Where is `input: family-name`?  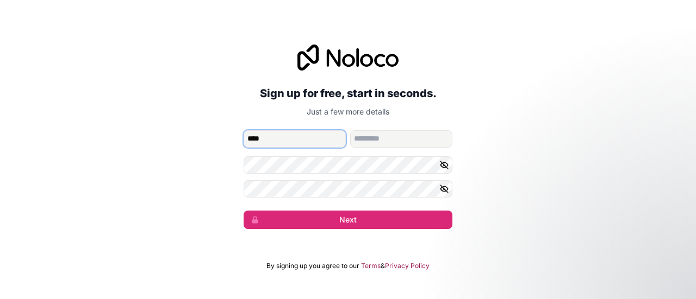
input: family-name is located at coordinates (401, 139).